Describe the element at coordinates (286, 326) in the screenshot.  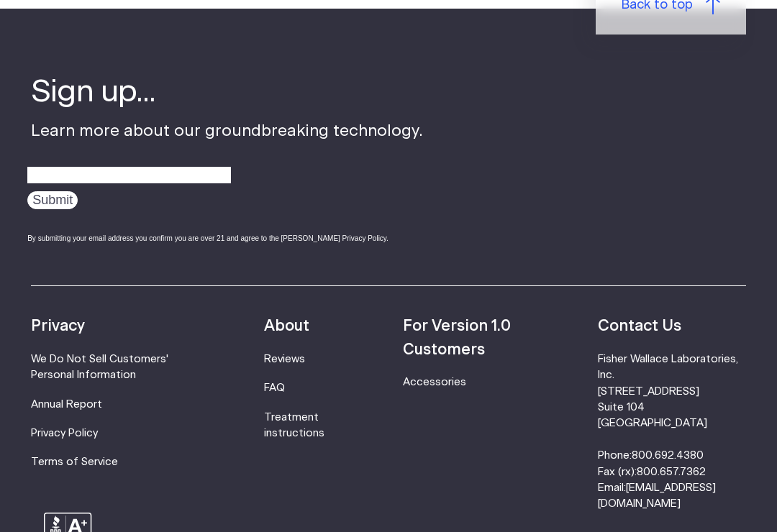
I see `strong: About` at that location.